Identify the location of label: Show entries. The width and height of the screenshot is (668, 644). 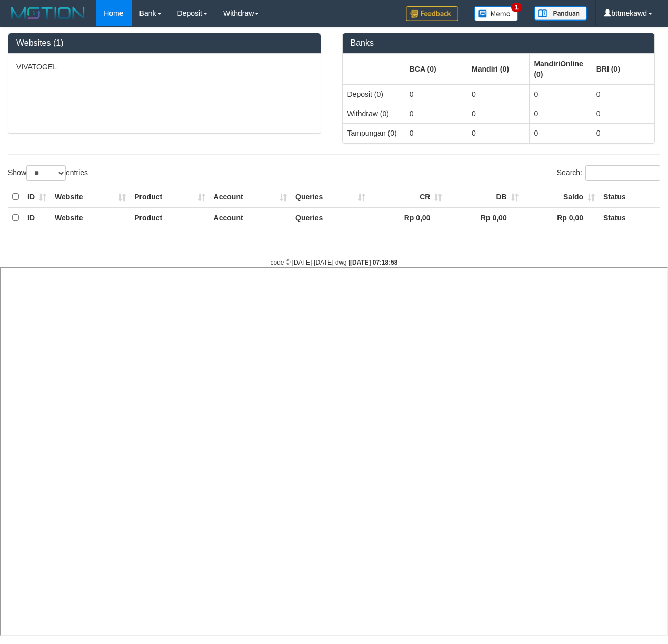
(48, 173).